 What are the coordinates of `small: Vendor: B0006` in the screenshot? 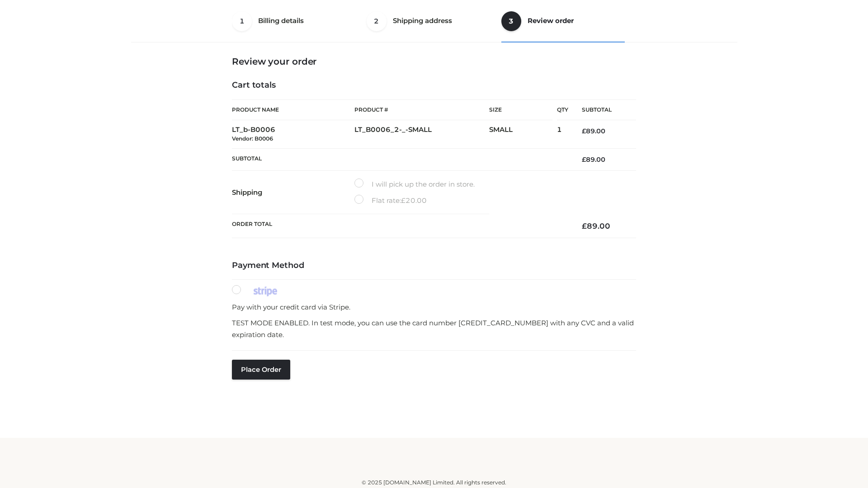 It's located at (252, 138).